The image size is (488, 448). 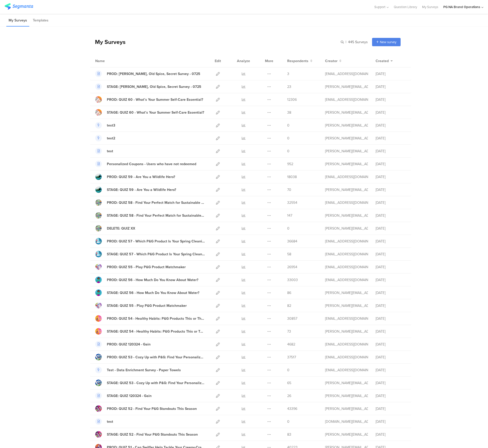 What do you see at coordinates (147, 306) in the screenshot?
I see `div: STAGE: QUIZ 55 - Play P&G Product Matchmaker` at bounding box center [147, 306].